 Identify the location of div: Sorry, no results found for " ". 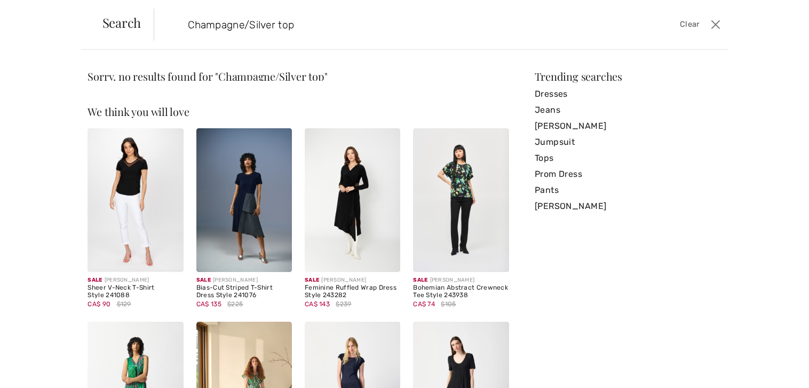
(298, 76).